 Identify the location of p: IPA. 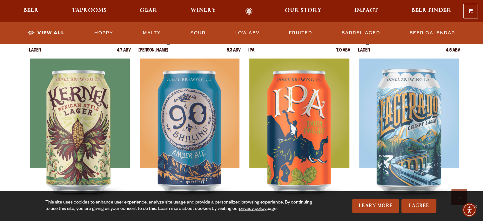
(251, 53).